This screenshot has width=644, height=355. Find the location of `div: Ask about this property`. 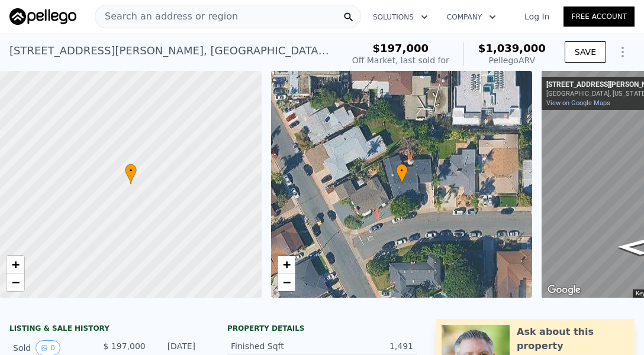

div: Ask about this property is located at coordinates (573, 339).